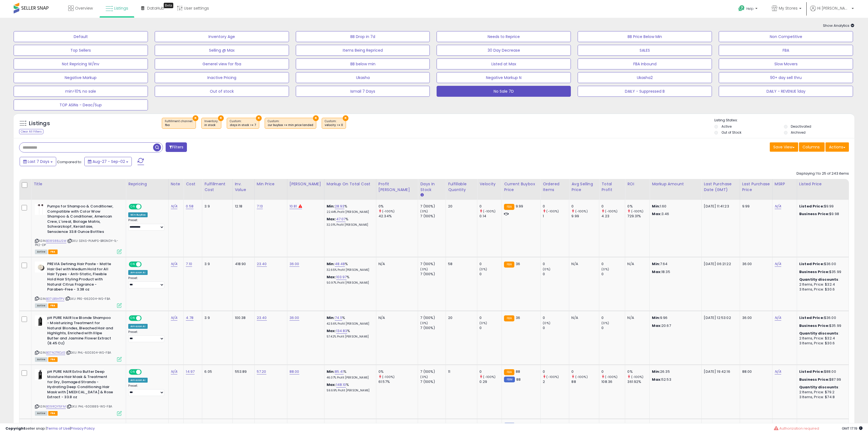  I want to click on button: No Sale 7D, so click(504, 91).